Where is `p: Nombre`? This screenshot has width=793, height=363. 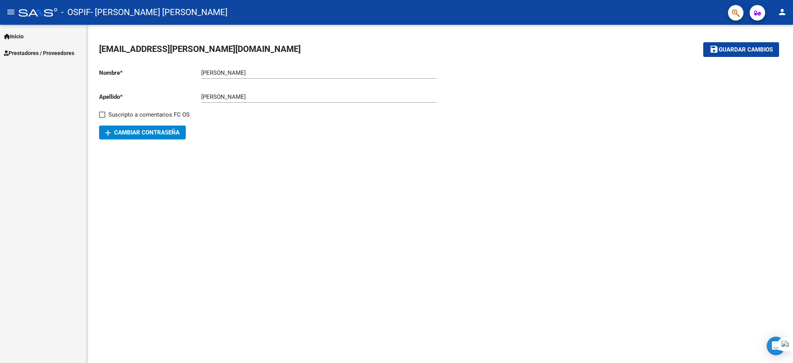
p: Nombre is located at coordinates (150, 73).